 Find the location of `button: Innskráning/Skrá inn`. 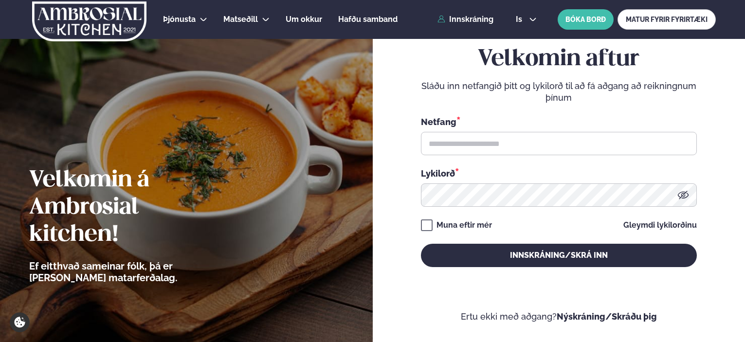

button: Innskráning/Skrá inn is located at coordinates (559, 255).